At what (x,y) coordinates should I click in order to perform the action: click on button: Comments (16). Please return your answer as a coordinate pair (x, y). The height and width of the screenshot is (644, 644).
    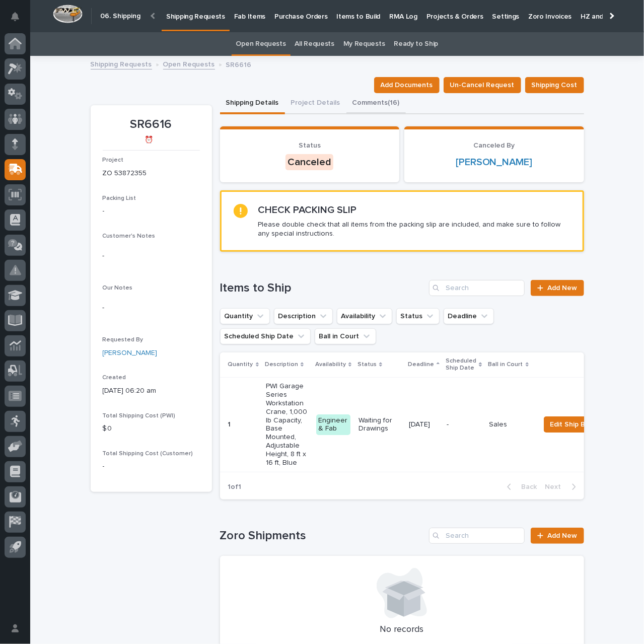
    Looking at the image, I should click on (376, 104).